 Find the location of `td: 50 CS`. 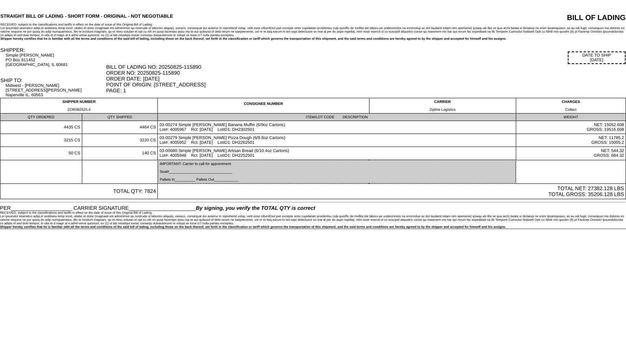

td: 50 CS is located at coordinates (41, 154).